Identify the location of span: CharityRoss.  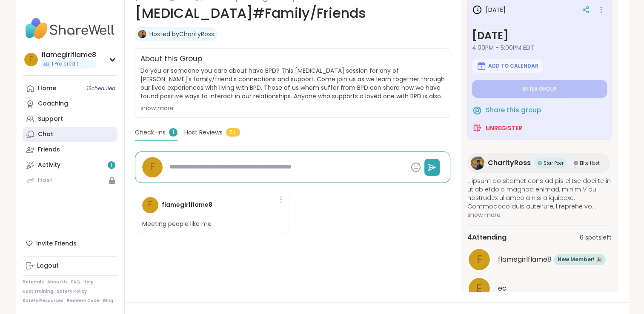
(509, 163).